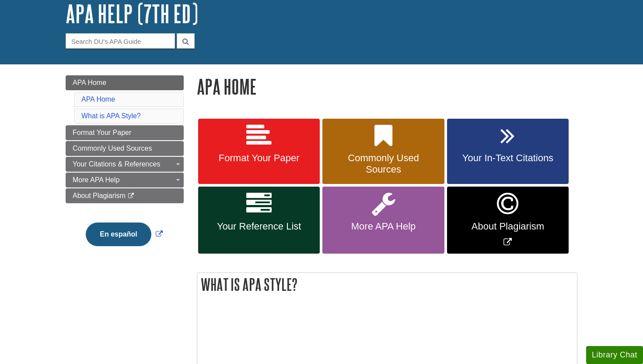 This screenshot has width=643, height=364. I want to click on h2: What is APA Style?, so click(388, 284).